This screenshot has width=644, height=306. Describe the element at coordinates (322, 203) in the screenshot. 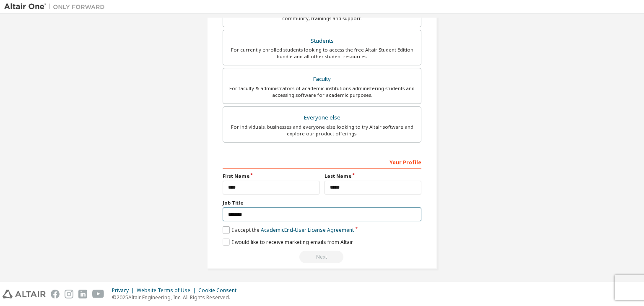

I see `label: Job Title` at that location.